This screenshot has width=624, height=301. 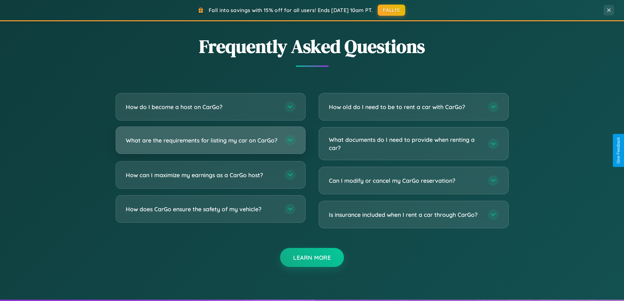 What do you see at coordinates (202, 209) in the screenshot?
I see `h3: How does CarGo ensure the safety of my vehicle?` at bounding box center [202, 209].